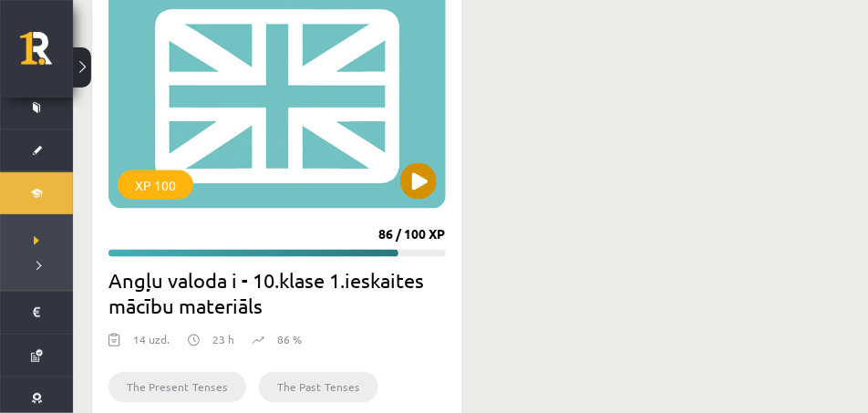 This screenshot has width=868, height=413. I want to click on li: The Present Tenses, so click(176, 387).